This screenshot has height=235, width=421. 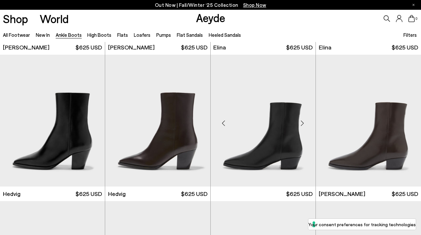 What do you see at coordinates (362, 224) in the screenshot?
I see `button: Your consent preferences for tracking technologies` at bounding box center [362, 224].